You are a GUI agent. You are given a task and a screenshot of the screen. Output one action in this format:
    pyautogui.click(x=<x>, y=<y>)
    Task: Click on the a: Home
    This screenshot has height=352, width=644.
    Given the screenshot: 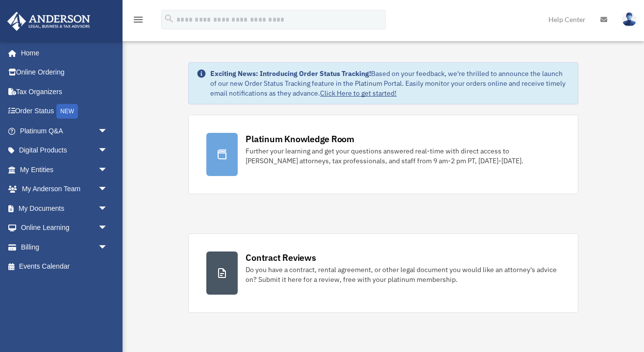 What is the action you would take?
    pyautogui.click(x=62, y=53)
    